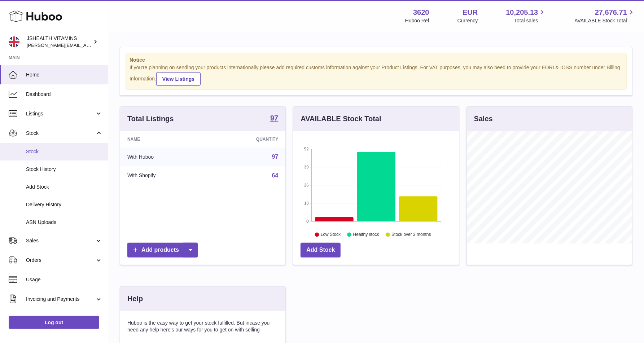  What do you see at coordinates (275, 175) in the screenshot?
I see `a: 64` at bounding box center [275, 175].